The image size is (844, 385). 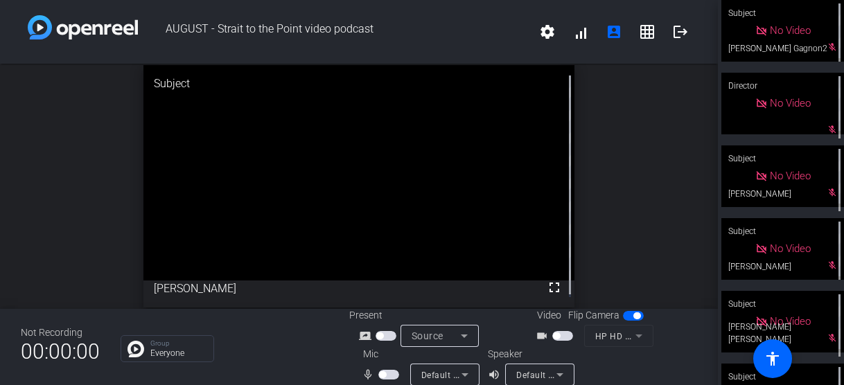 What do you see at coordinates (419, 315) in the screenshot?
I see `div: Present` at bounding box center [419, 315].